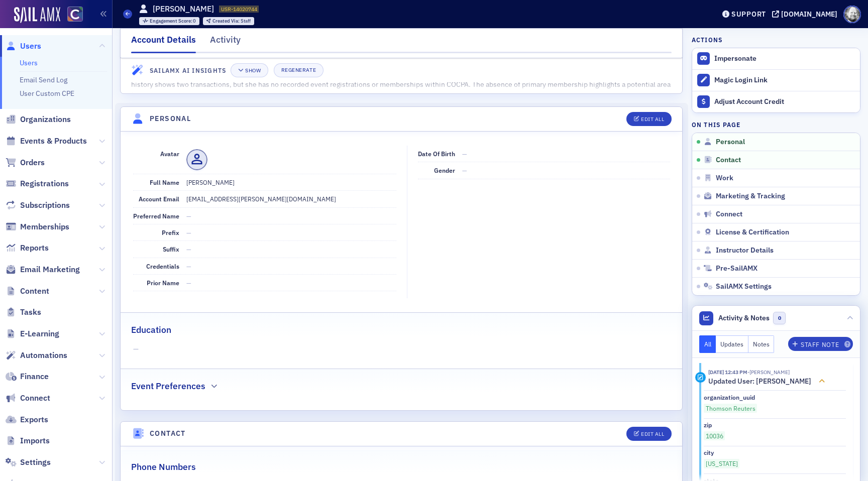  I want to click on div: Engagement Score: 0, so click(169, 21).